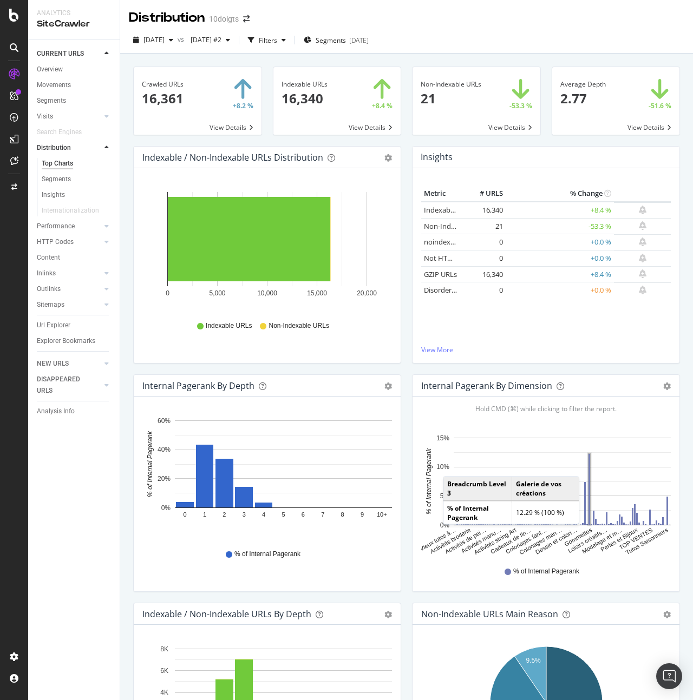 The height and width of the screenshot is (700, 693). What do you see at coordinates (164, 671) in the screenshot?
I see `text: 6K` at bounding box center [164, 671].